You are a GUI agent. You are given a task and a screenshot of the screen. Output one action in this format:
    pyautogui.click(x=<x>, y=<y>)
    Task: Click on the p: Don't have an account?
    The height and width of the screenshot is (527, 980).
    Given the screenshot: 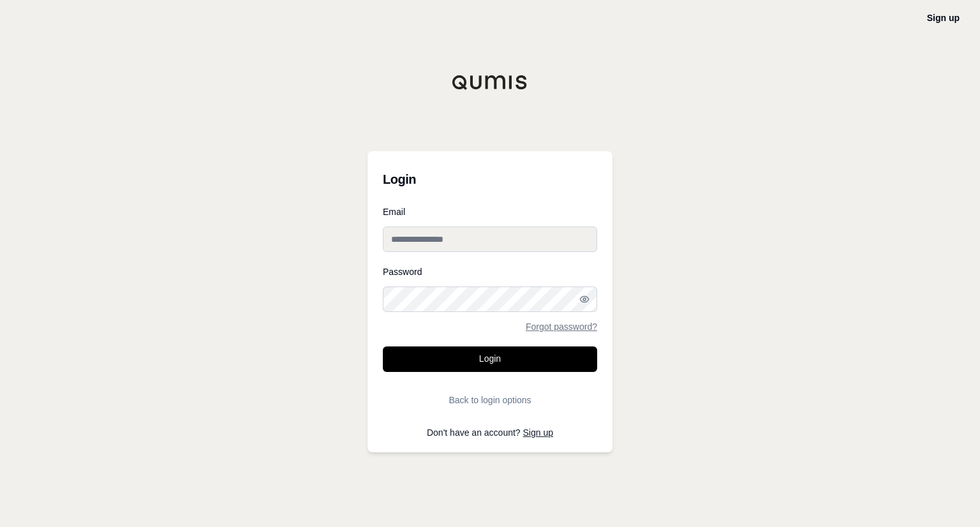 What is the action you would take?
    pyautogui.click(x=490, y=432)
    